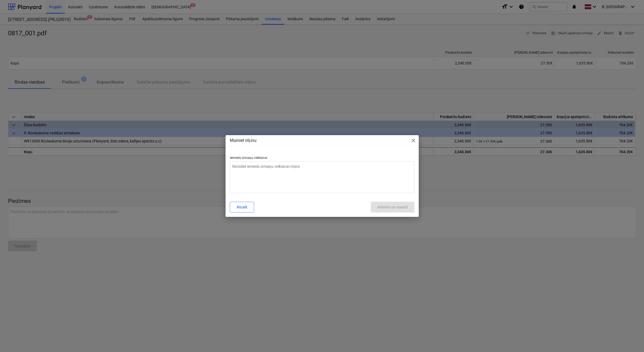 The image size is (644, 352). Describe the element at coordinates (630, 339) in the screenshot. I see `div: Chat Widget` at that location.